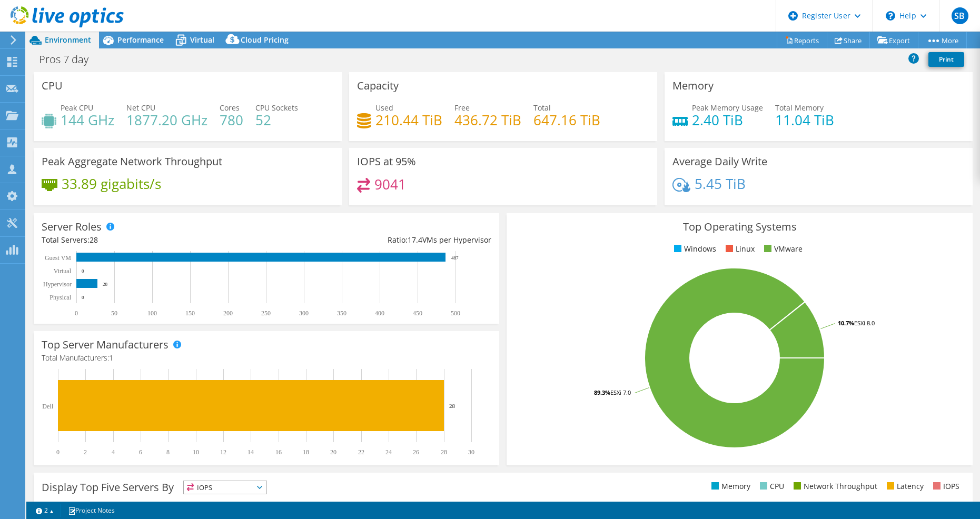 The width and height of the screenshot is (980, 519). What do you see at coordinates (342, 314) in the screenshot?
I see `text: 350` at bounding box center [342, 314].